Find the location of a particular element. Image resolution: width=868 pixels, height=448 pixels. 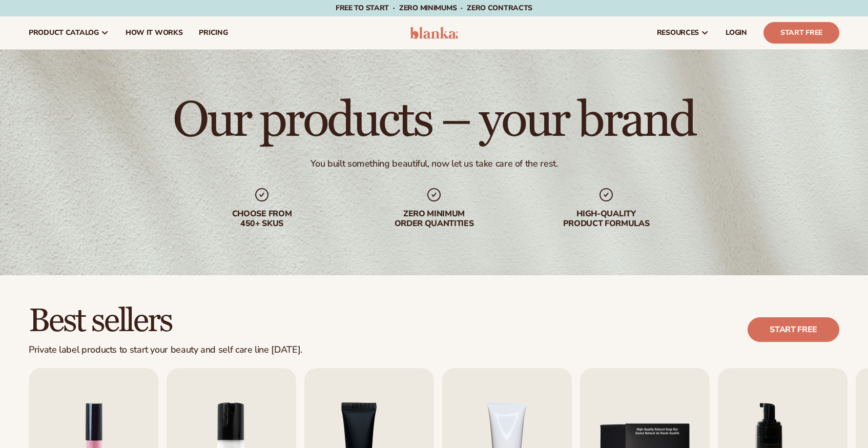

a: product catalog is located at coordinates (69, 33).